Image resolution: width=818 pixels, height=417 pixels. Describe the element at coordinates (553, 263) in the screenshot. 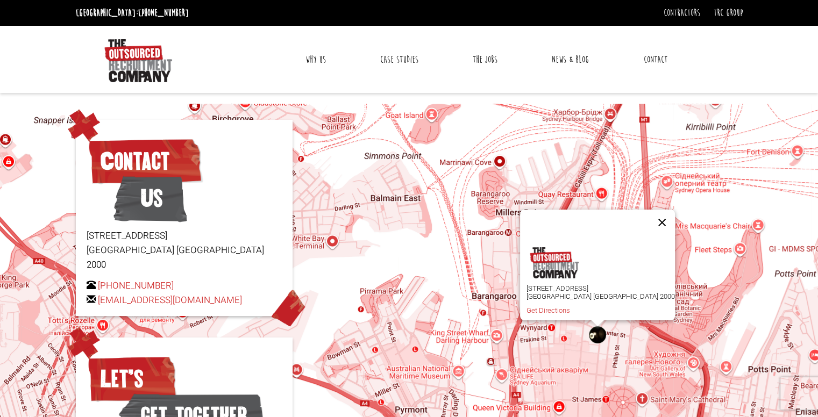

I see `img: logo.png` at that location.